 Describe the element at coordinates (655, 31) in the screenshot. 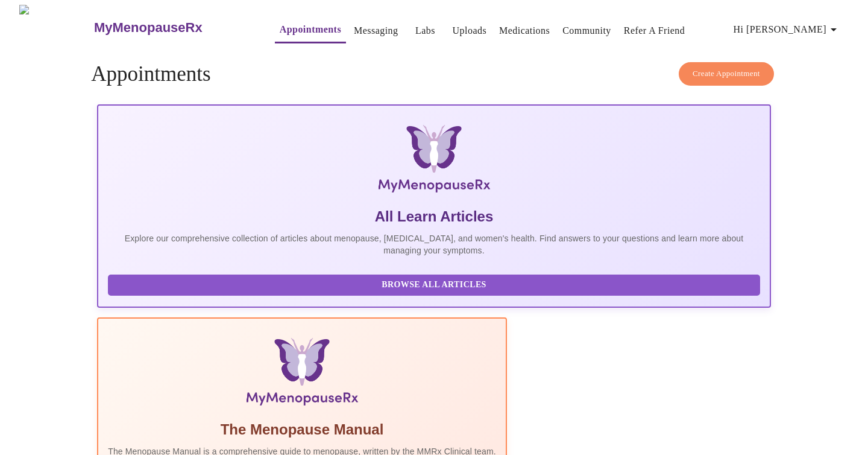

I see `button: Refer a Friend` at that location.